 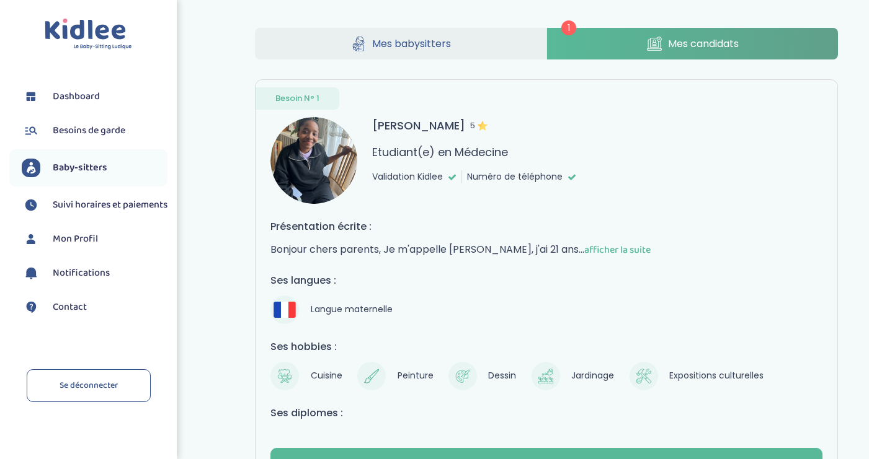 I want to click on img: avatar, so click(x=314, y=161).